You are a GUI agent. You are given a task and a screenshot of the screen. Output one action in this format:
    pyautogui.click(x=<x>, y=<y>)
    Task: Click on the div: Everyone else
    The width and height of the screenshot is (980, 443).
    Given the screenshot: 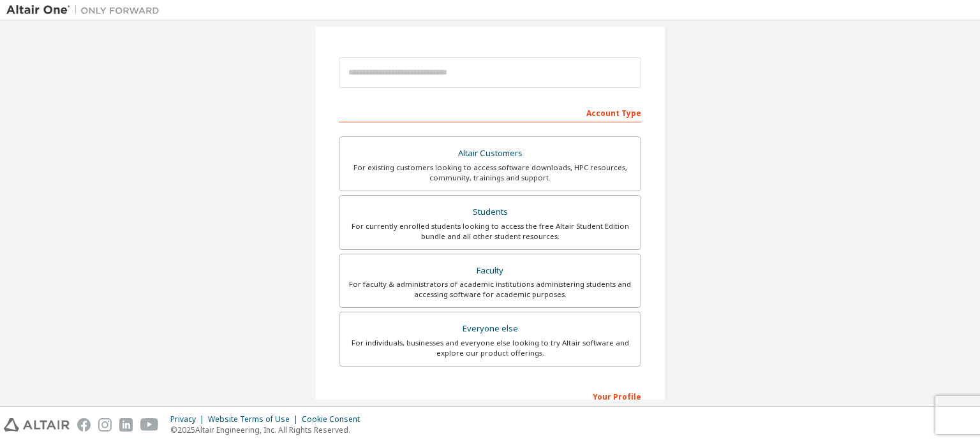 What is the action you would take?
    pyautogui.click(x=490, y=329)
    